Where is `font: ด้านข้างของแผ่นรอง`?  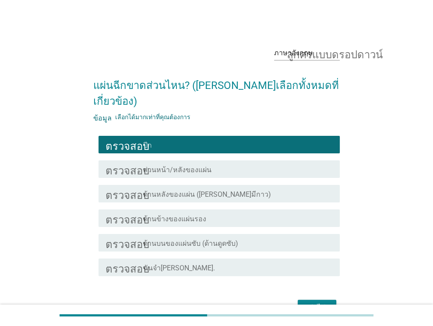
font: ด้านข้างของแผ่นรอง is located at coordinates (175, 218).